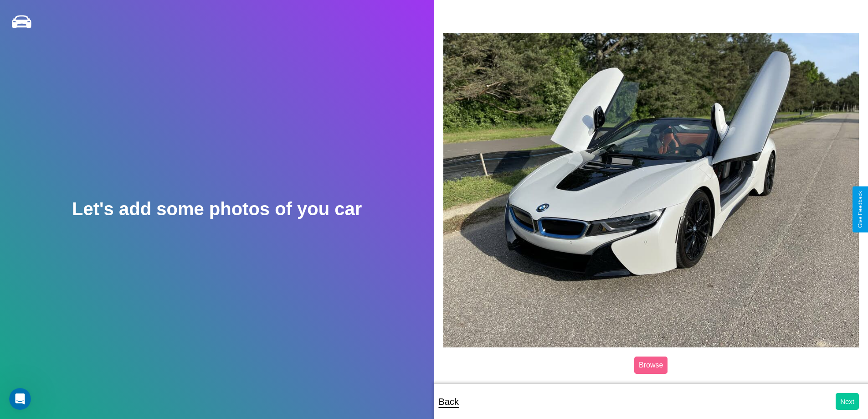 The image size is (868, 419). What do you see at coordinates (651, 365) in the screenshot?
I see `label: Browse` at bounding box center [651, 365].